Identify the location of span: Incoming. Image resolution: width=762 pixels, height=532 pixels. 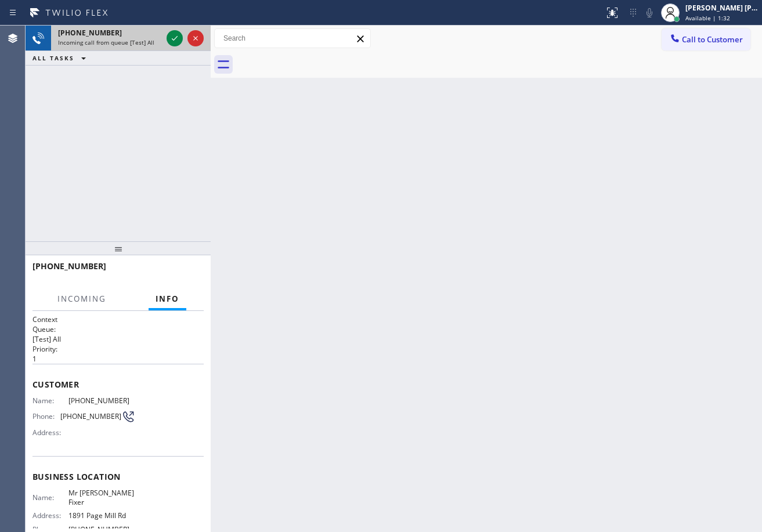
(82, 299).